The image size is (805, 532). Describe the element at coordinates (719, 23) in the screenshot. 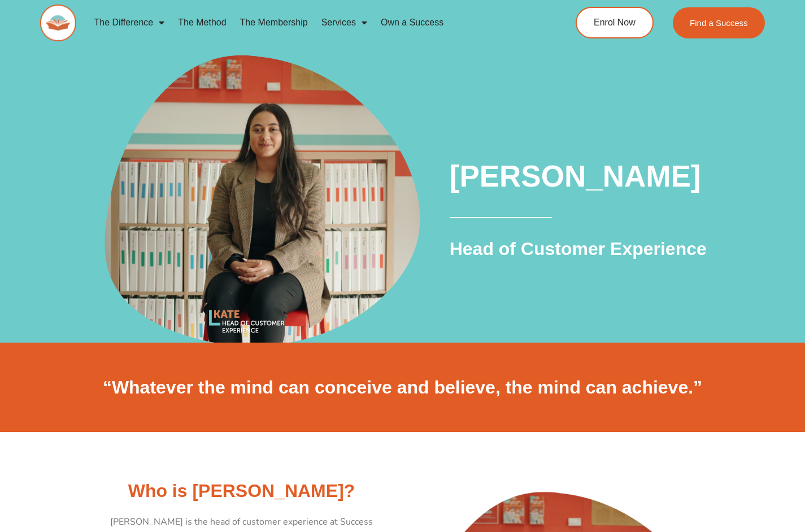

I see `a: Find a Success` at that location.